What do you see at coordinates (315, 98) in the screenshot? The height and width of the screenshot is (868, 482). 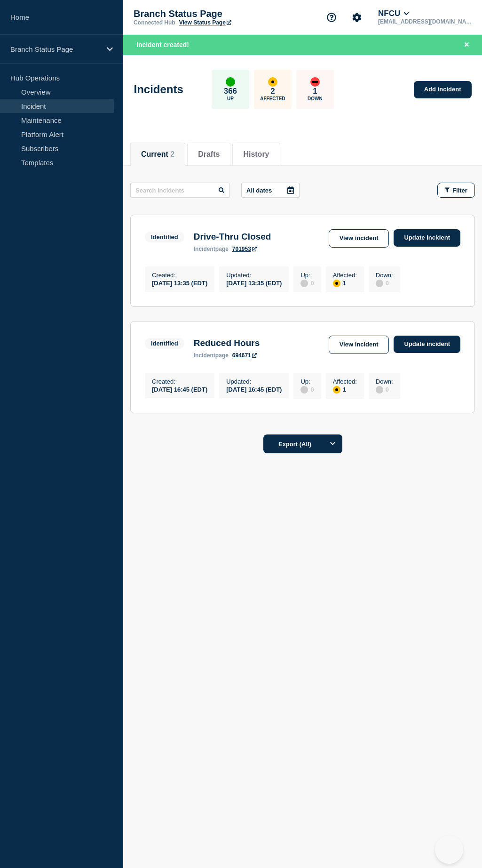 I see `p: Down` at bounding box center [315, 98].